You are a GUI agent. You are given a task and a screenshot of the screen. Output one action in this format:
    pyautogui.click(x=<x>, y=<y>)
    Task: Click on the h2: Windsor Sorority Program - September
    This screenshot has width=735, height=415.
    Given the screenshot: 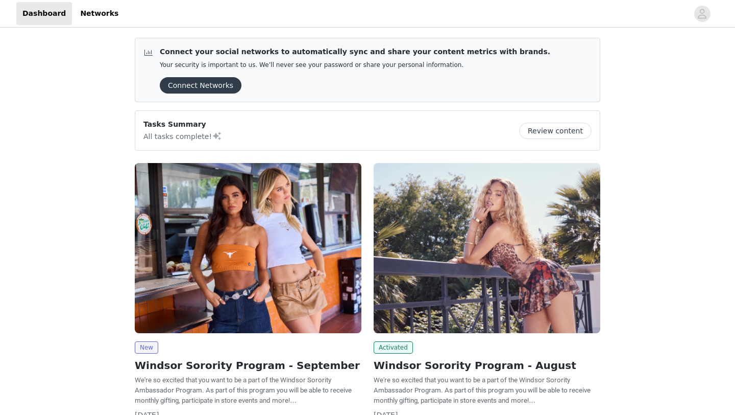 What is the action you would take?
    pyautogui.click(x=248, y=365)
    